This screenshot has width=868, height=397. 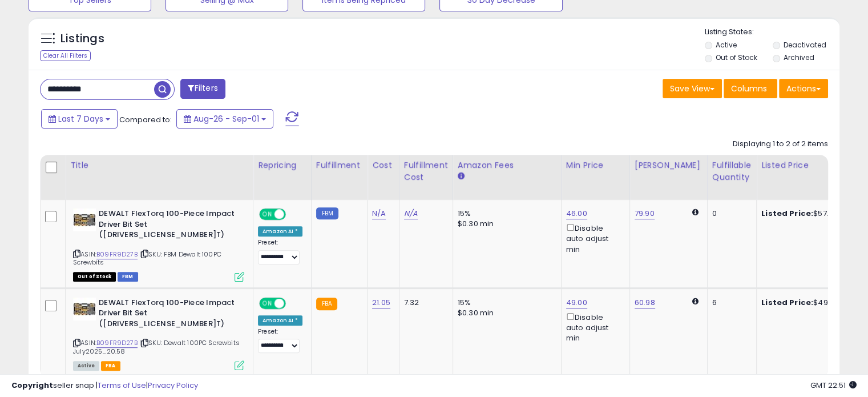 What do you see at coordinates (339, 165) in the screenshot?
I see `div: Fulfillment` at bounding box center [339, 165].